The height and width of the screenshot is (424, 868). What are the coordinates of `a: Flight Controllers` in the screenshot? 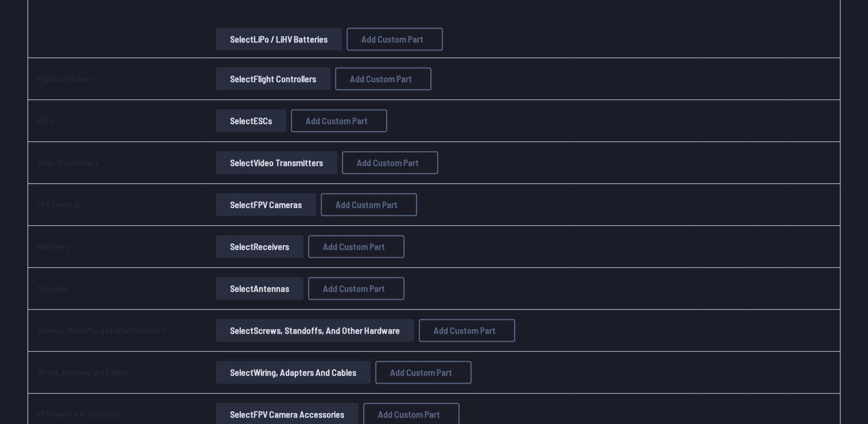 It's located at (65, 78).